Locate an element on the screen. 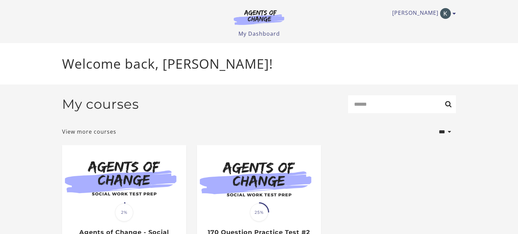 The width and height of the screenshot is (518, 234). h2: My courses is located at coordinates (100, 104).